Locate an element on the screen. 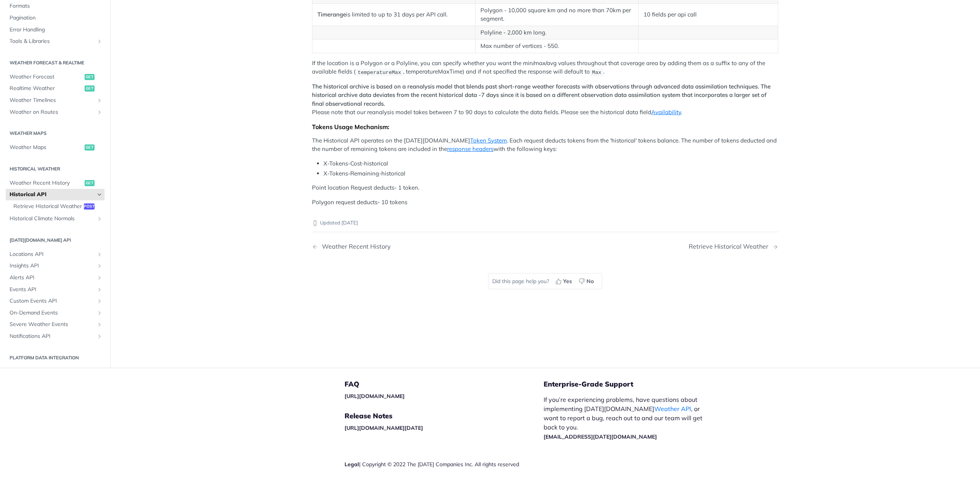 This screenshot has height=480, width=980. span: Insights API is located at coordinates (52, 266).